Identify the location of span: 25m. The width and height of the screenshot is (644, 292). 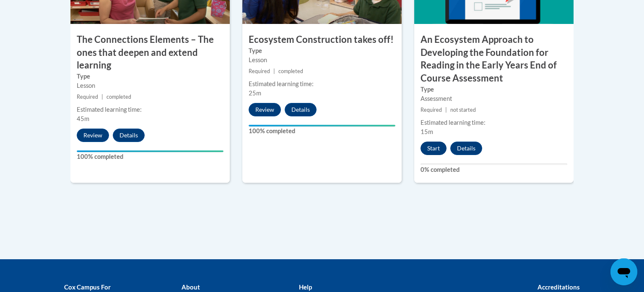
(255, 93).